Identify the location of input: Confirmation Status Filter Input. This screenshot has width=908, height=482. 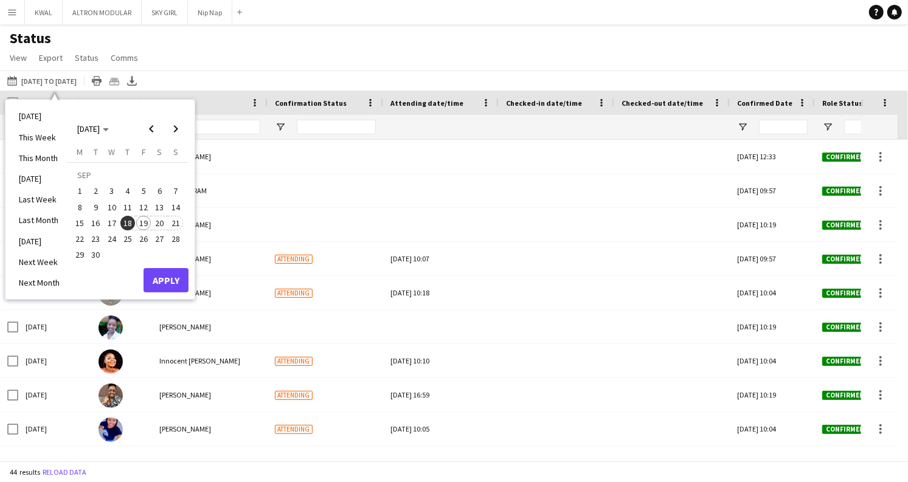
(336, 127).